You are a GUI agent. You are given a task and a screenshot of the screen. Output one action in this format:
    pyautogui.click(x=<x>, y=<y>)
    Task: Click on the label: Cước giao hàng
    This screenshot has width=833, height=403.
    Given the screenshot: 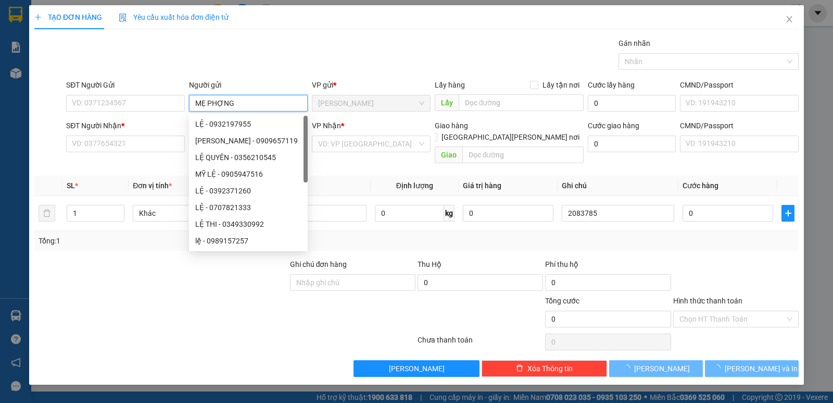 What is the action you would take?
    pyautogui.click(x=614, y=126)
    